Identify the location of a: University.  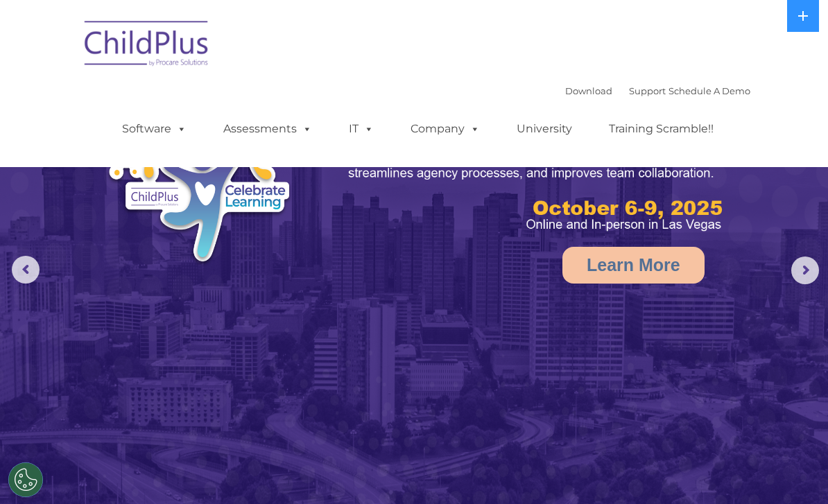
(545, 129).